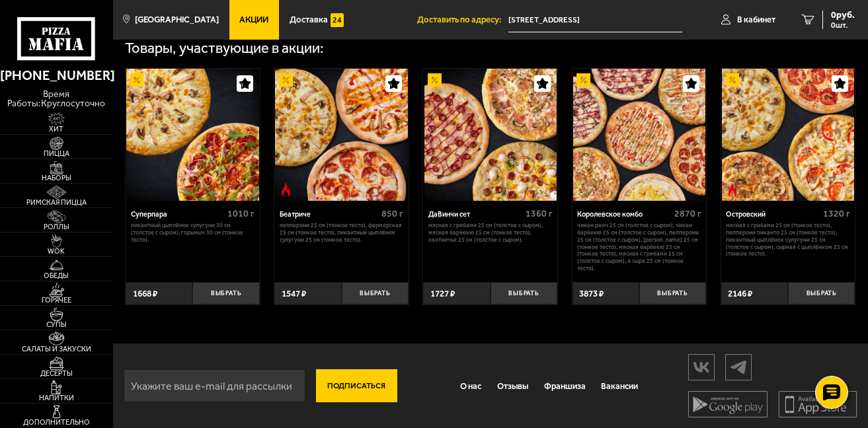 This screenshot has height=428, width=868. Describe the element at coordinates (341, 135) in the screenshot. I see `img: Беатриче` at that location.